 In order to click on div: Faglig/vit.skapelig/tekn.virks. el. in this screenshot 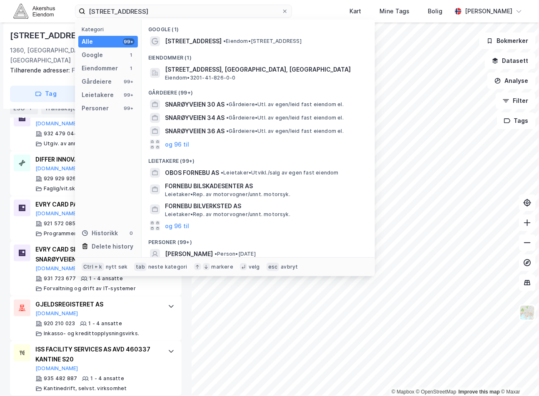, I will do `click(85, 189)`.